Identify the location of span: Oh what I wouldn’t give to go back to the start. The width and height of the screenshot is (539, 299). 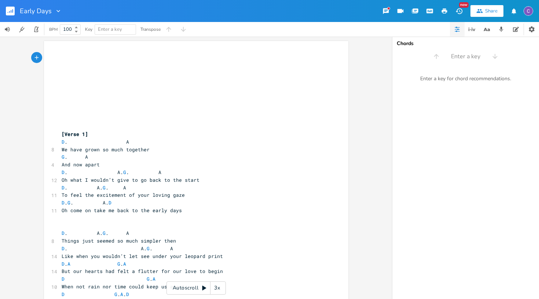
(130, 180).